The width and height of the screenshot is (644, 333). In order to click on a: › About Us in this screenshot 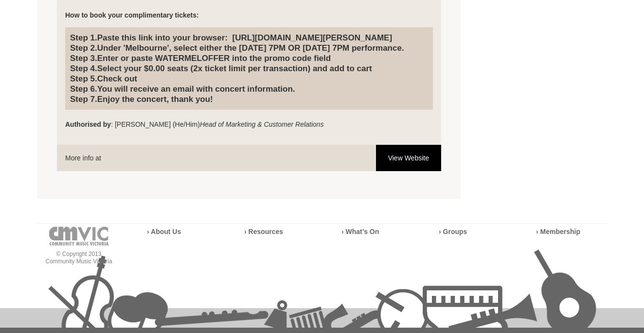, I will do `click(164, 231)`.